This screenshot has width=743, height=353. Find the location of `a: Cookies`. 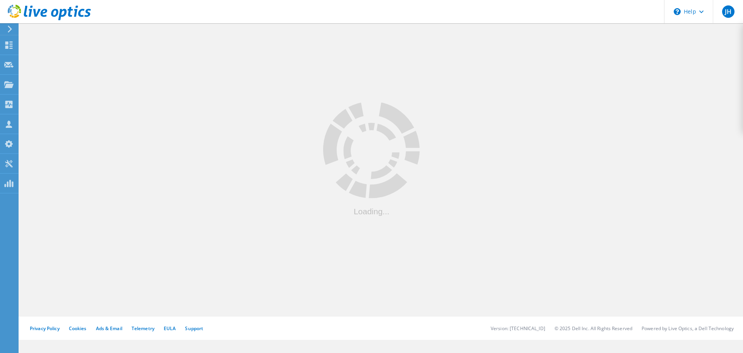

a: Cookies is located at coordinates (78, 328).